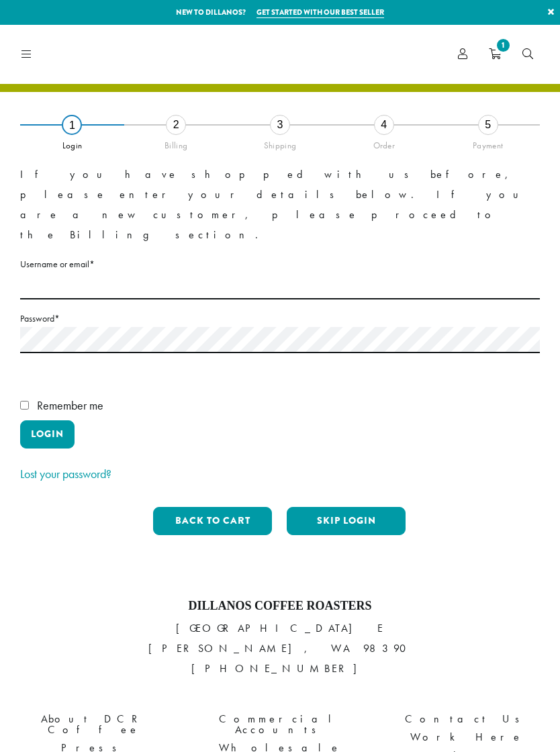  Describe the element at coordinates (93, 725) in the screenshot. I see `a: About DCR Coffee` at that location.